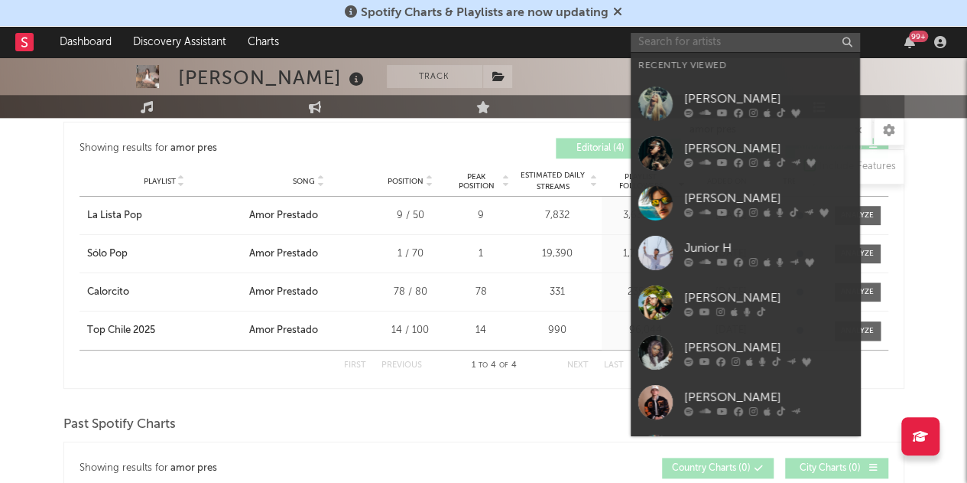 The height and width of the screenshot is (483, 967). What do you see at coordinates (180, 42) in the screenshot?
I see `a: Discovery Assistant` at bounding box center [180, 42].